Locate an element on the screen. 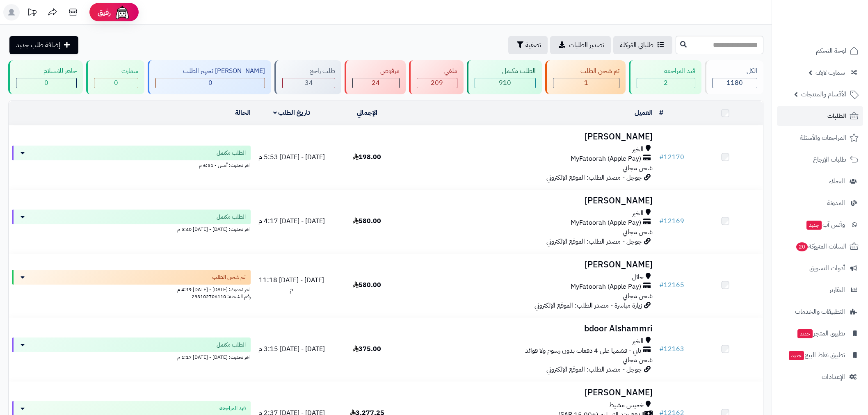 This screenshot has width=868, height=415. a: تطبيق المتجرجديد is located at coordinates (820, 333).